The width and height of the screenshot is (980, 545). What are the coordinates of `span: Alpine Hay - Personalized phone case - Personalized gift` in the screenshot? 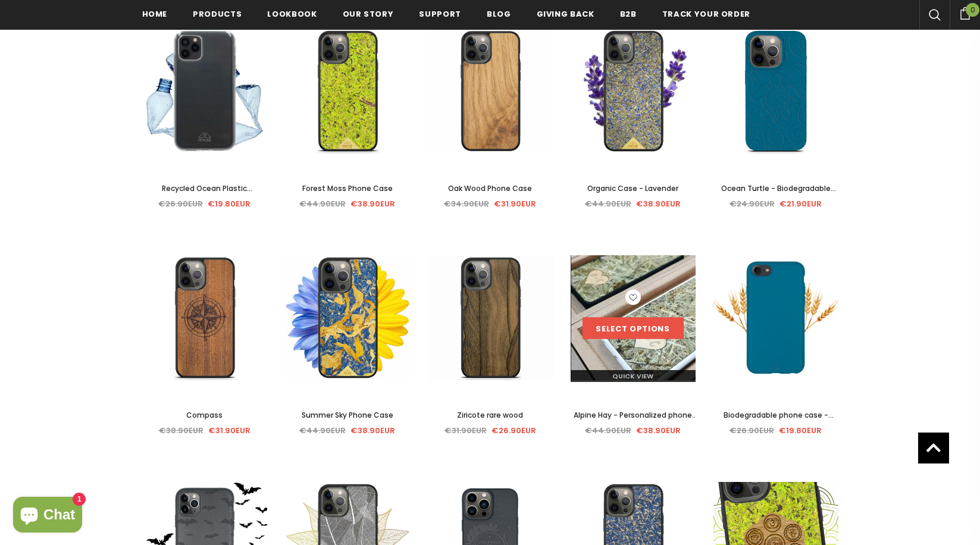 It's located at (635, 421).